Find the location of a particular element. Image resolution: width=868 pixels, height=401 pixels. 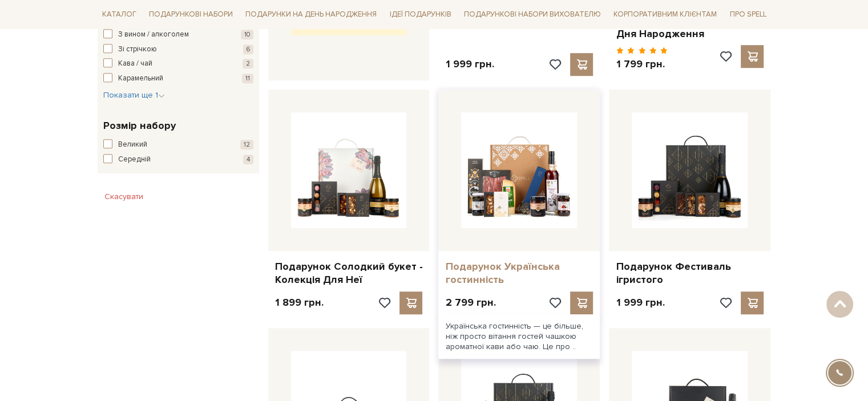

span: Зі стрічкою is located at coordinates (138, 50).